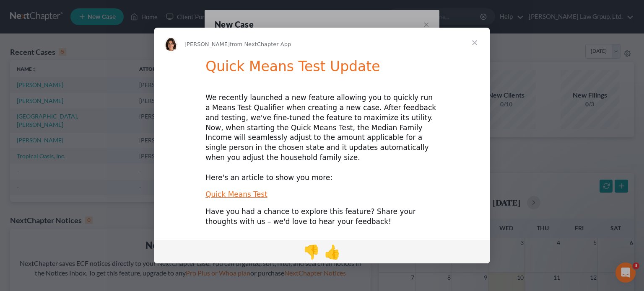 This screenshot has height=291, width=644. I want to click on div: We recently launched a new feature allowing you to quickly run a Means Test Qualifier when creati..., so click(322, 138).